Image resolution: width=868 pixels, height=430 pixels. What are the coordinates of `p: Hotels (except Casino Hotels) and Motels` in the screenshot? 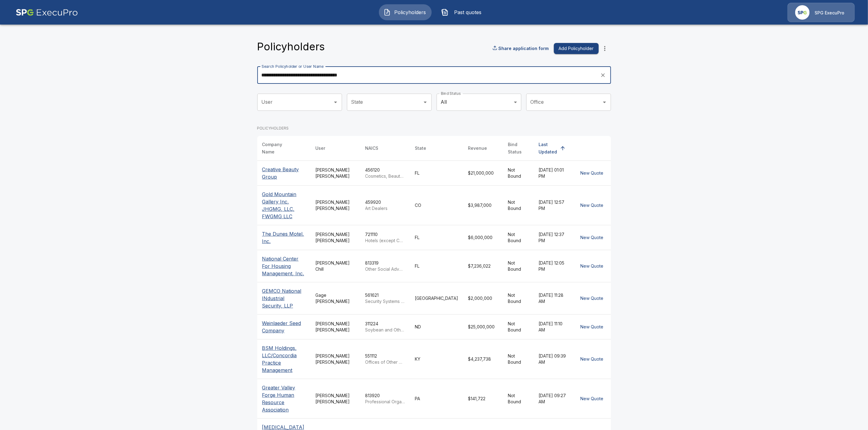 It's located at (385, 241).